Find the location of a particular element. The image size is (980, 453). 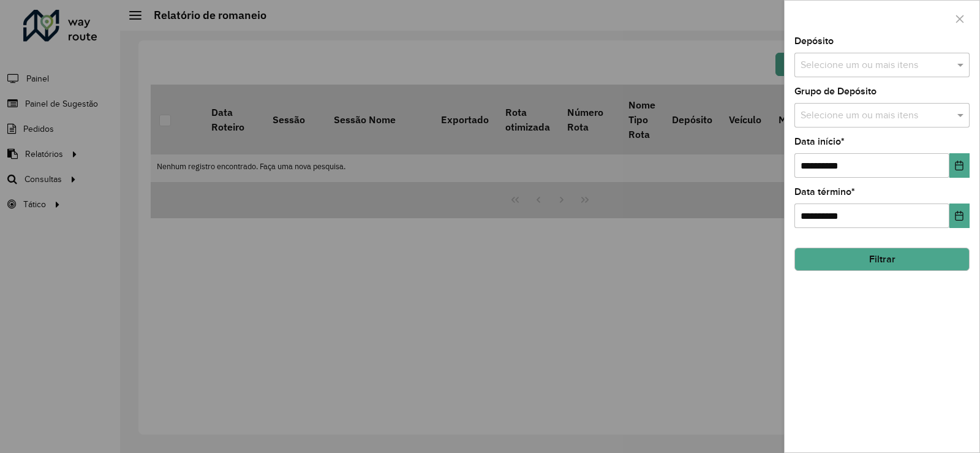

button: Filtrar is located at coordinates (882, 259).